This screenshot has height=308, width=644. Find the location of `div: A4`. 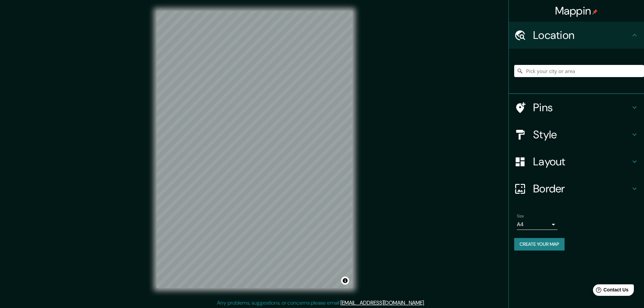

div: A4 is located at coordinates (537, 224).